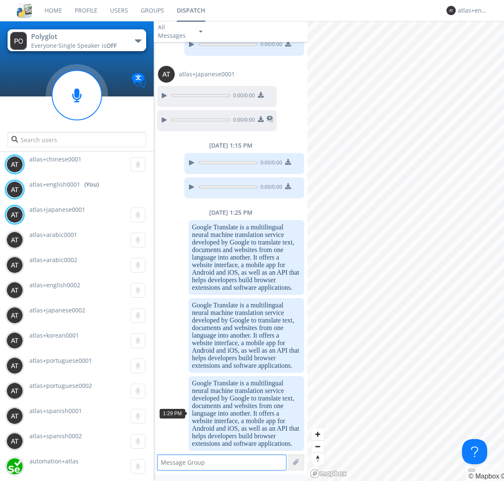  Describe the element at coordinates (60, 360) in the screenshot. I see `span: atlas+portuguese0001` at that location.